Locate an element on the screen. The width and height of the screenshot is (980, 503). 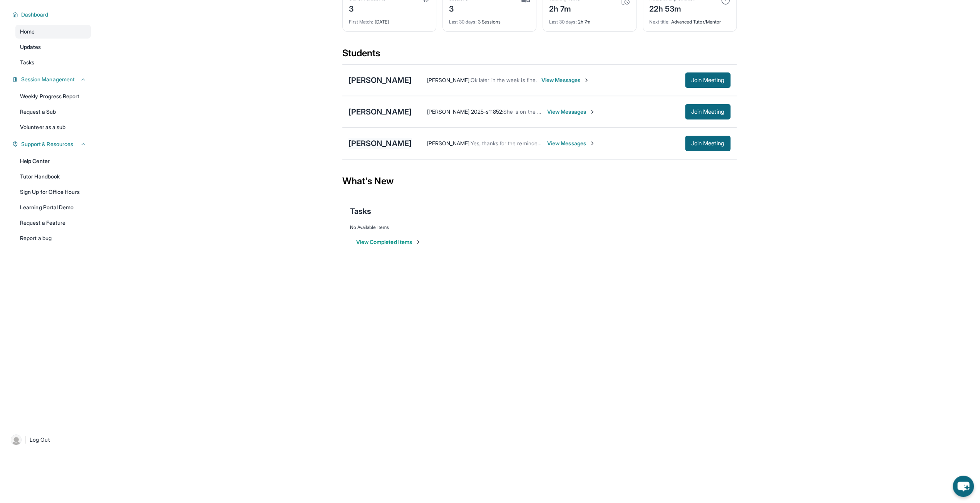
span: Session Management is located at coordinates (48, 80).